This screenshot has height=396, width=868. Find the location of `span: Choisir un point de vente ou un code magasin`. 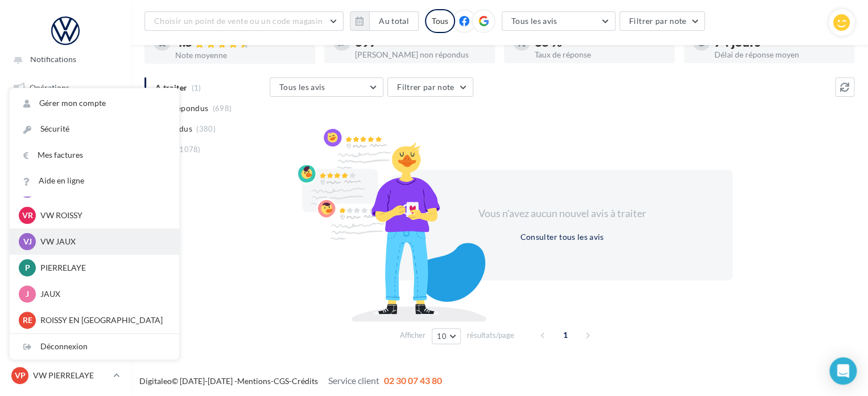

span: Choisir un point de vente ou un code magasin is located at coordinates (239, 21).